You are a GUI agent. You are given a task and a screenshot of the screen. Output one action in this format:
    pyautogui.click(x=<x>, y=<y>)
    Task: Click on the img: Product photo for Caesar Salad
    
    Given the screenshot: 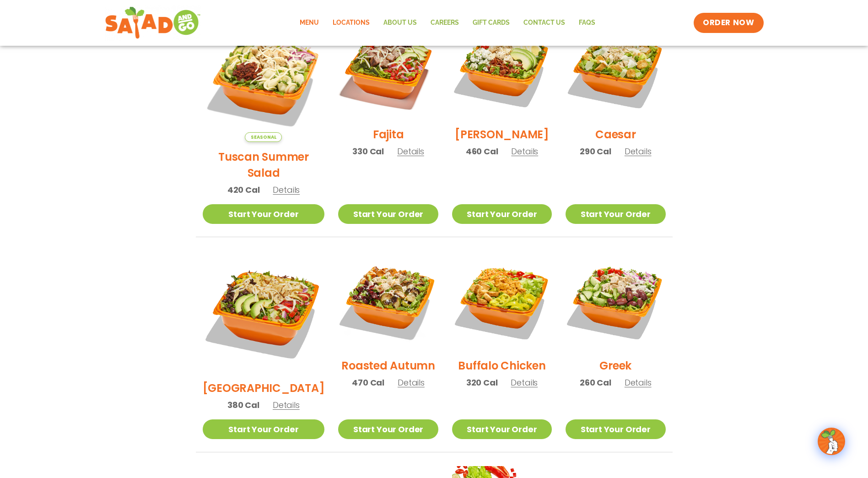 What is the action you would take?
    pyautogui.click(x=615, y=70)
    